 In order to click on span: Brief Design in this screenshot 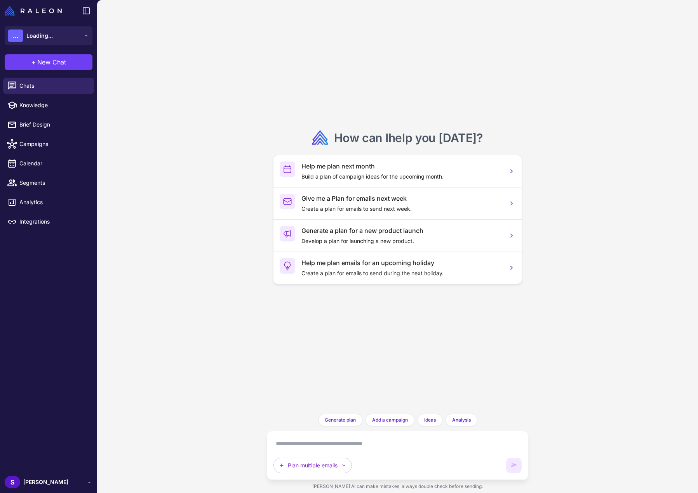, I will do `click(54, 125)`.